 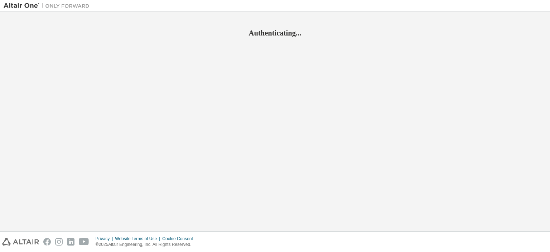 What do you see at coordinates (105, 239) in the screenshot?
I see `div: Privacy` at bounding box center [105, 239].